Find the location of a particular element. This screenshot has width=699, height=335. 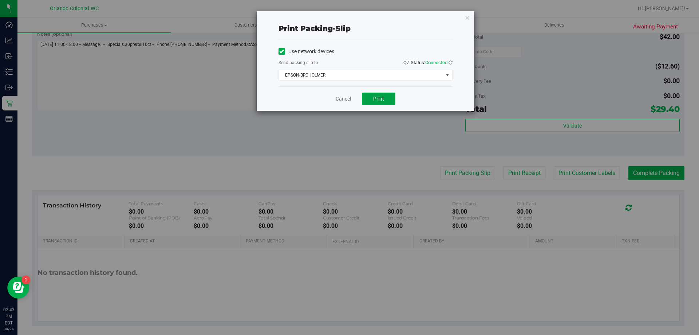

span: 1 is located at coordinates (4, 4).